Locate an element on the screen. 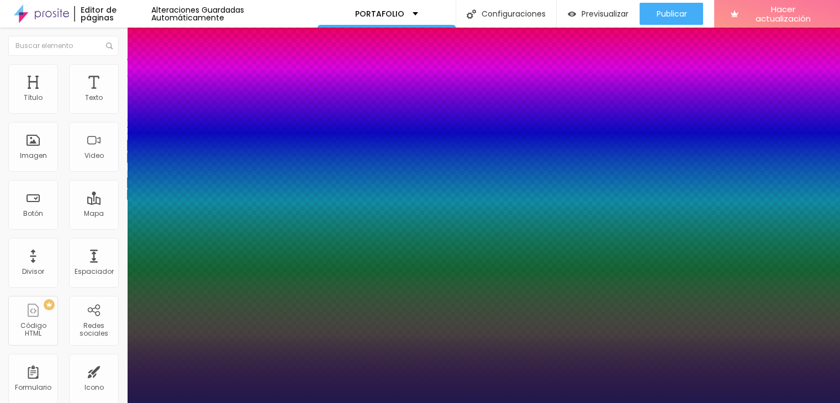 This screenshot has height=403, width=840. font: Redes sociales is located at coordinates (94, 329).